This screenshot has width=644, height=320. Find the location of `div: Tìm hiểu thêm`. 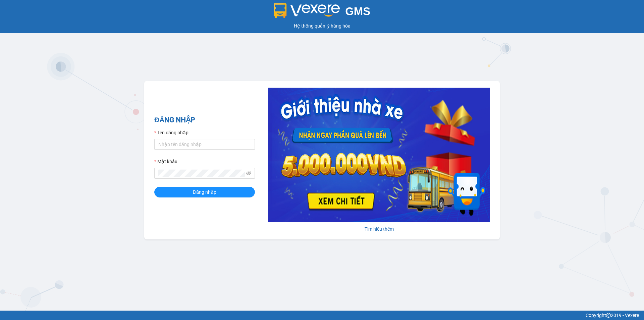

div: Tìm hiểu thêm is located at coordinates (379, 229).